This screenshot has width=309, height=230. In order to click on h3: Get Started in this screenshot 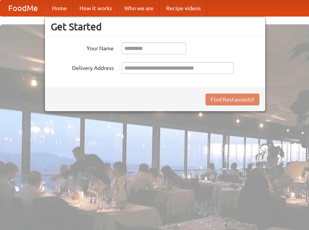, I will do `click(155, 27)`.